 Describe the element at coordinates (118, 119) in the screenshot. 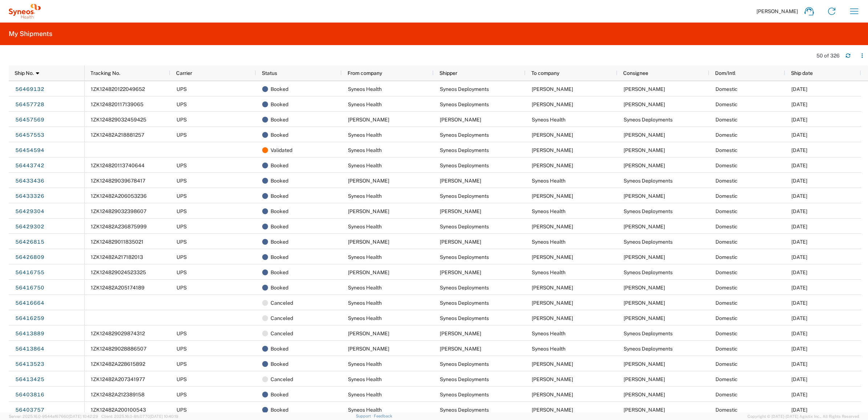

I see `span: 1ZK124829032459425` at that location.